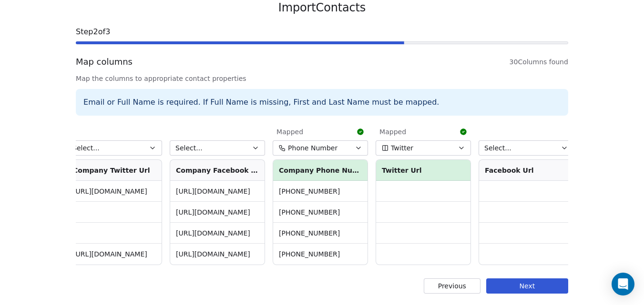  Describe the element at coordinates (320, 171) in the screenshot. I see `th: Company Phone Numbers` at that location.